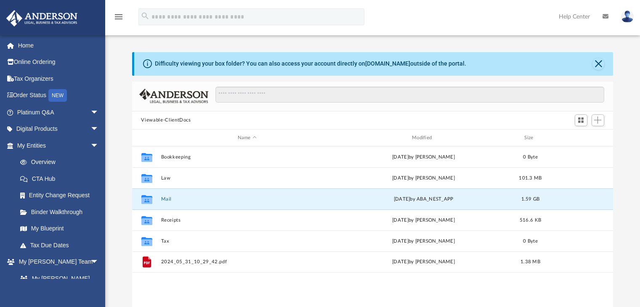 The width and height of the screenshot is (640, 307). What do you see at coordinates (423, 200) in the screenshot?
I see `div: by ABA_NEST_APP` at bounding box center [423, 200].